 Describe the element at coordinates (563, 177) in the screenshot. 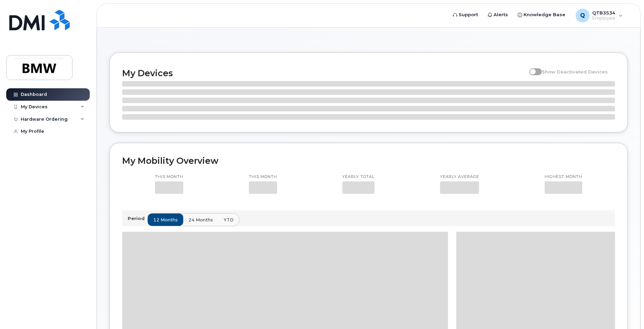

I see `p: Highest month` at that location.